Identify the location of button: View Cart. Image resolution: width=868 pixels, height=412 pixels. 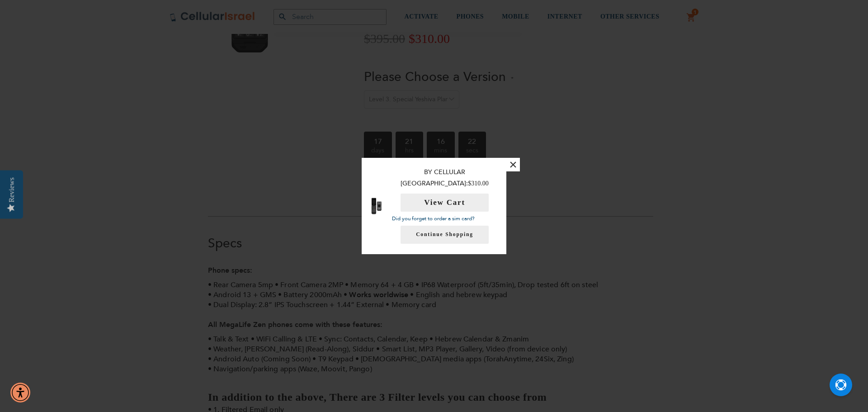
(445, 203).